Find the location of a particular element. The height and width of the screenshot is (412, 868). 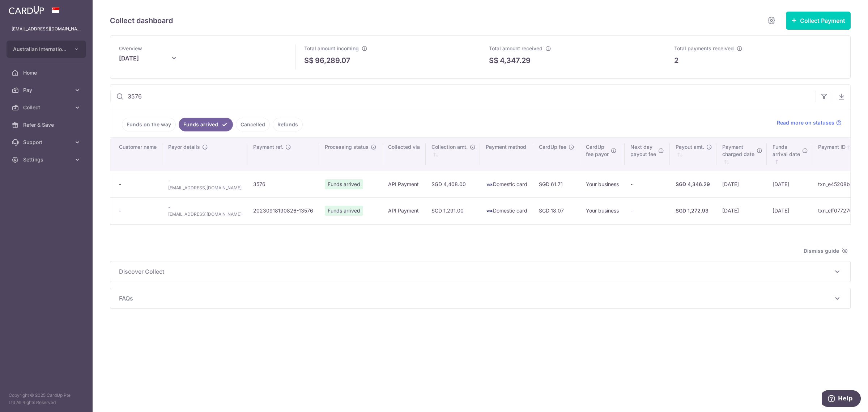

th: CardUp fee is located at coordinates (557, 154).